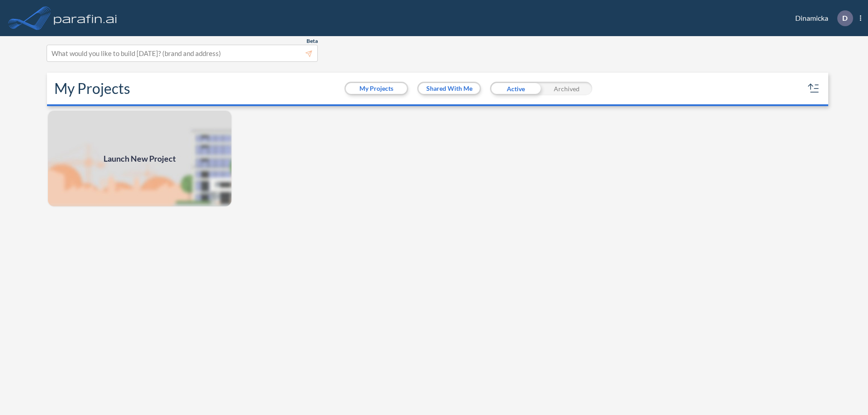  I want to click on button: sort, so click(814, 88).